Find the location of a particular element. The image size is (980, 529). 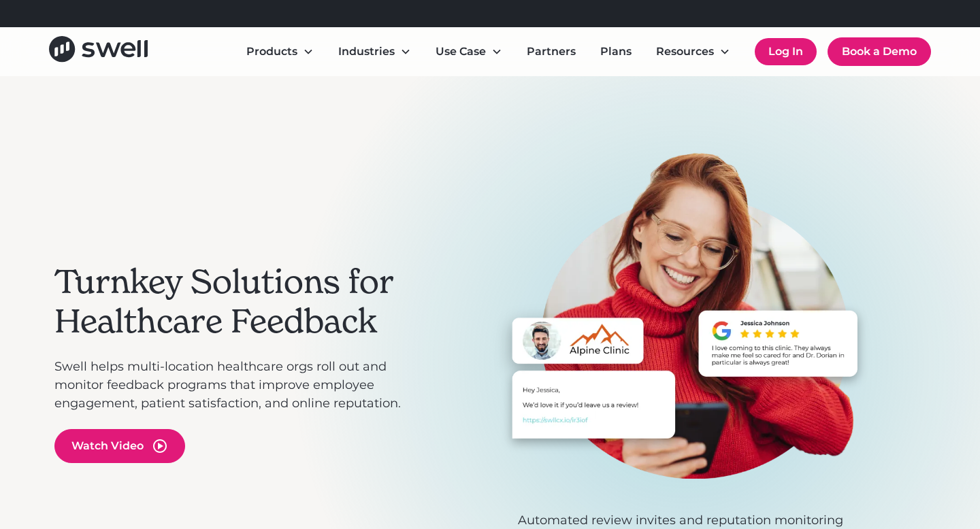

a: Plans is located at coordinates (616, 52).